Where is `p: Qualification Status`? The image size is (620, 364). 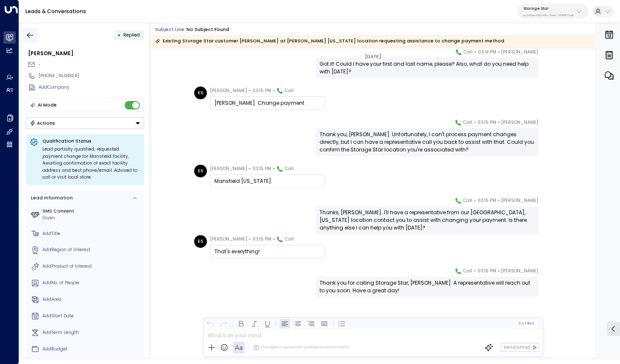 p: Qualification Status is located at coordinates (91, 141).